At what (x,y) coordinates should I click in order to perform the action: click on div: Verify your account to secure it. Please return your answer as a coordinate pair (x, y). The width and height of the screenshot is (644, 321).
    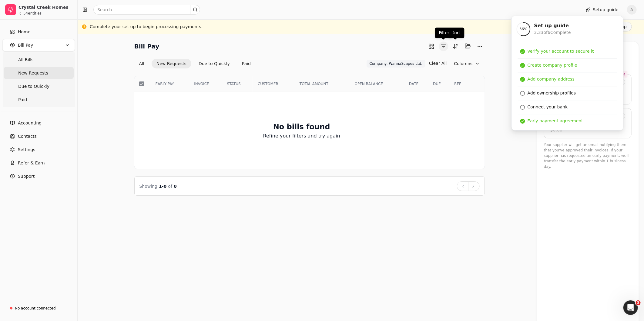
    Looking at the image, I should click on (561, 51).